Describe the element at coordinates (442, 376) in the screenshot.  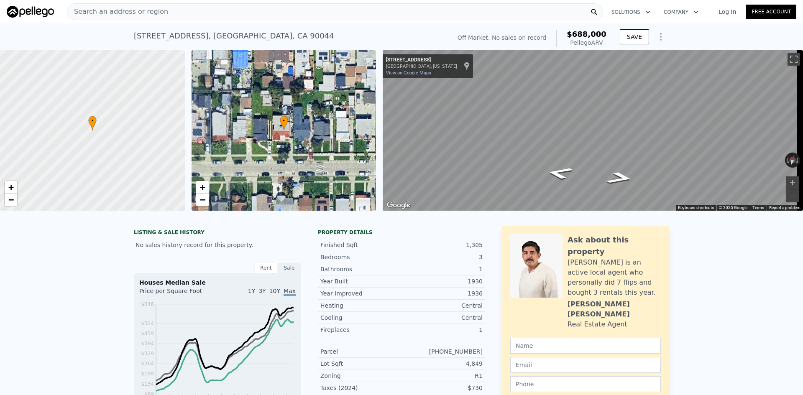
I see `div: R1` at that location.